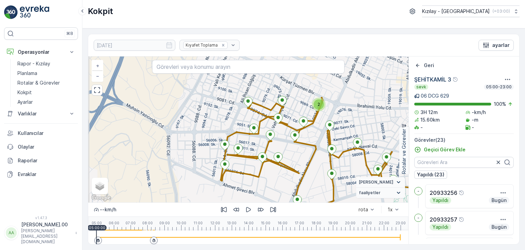 The image size is (525, 250). What do you see at coordinates (232, 223) in the screenshot?
I see `p: 13:00` at bounding box center [232, 223].